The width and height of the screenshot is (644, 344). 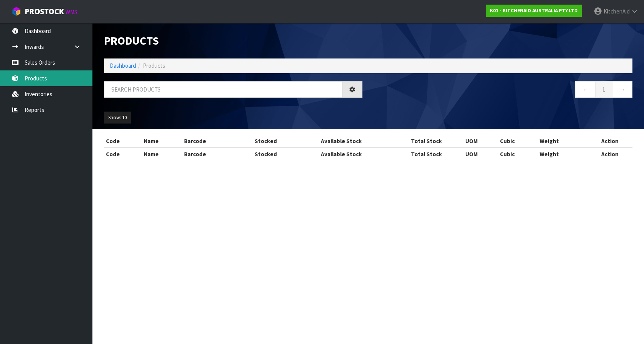 What do you see at coordinates (534, 10) in the screenshot?
I see `strong: K01 - KITCHENAID AUSTRALIA PTY LTD` at bounding box center [534, 10].